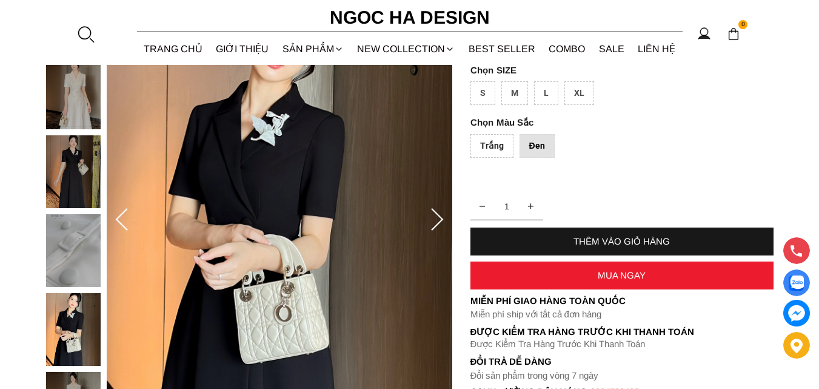 Image resolution: width=819 pixels, height=389 pixels. Describe the element at coordinates (73, 93) in the screenshot. I see `img: Irene Dress - Đầm Vest Dáng Xòe Kèm Đai D713_mini_9` at that location.